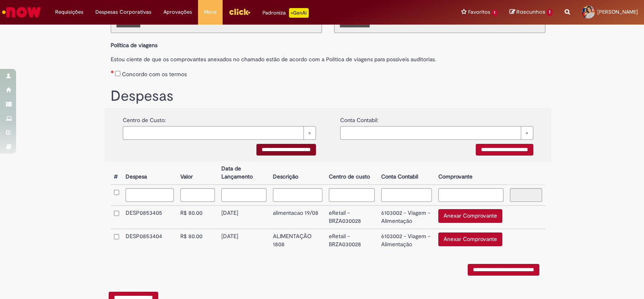 The image size is (644, 299). I want to click on th: Descrição, so click(297, 173).